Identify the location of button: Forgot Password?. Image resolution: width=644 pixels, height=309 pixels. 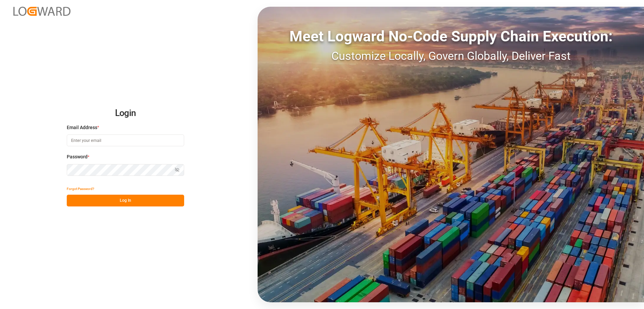
(81, 189).